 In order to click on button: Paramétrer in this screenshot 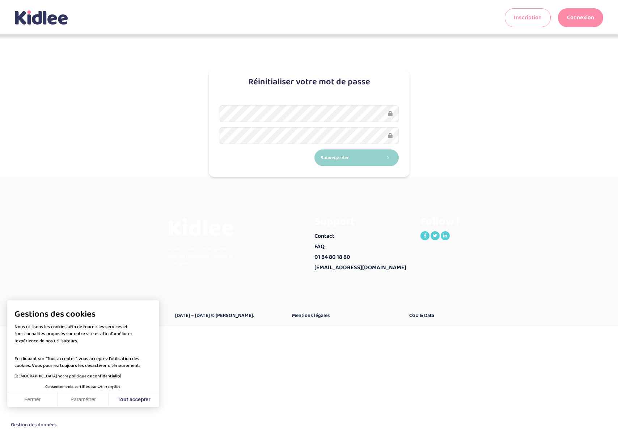, I will do `click(83, 400)`.